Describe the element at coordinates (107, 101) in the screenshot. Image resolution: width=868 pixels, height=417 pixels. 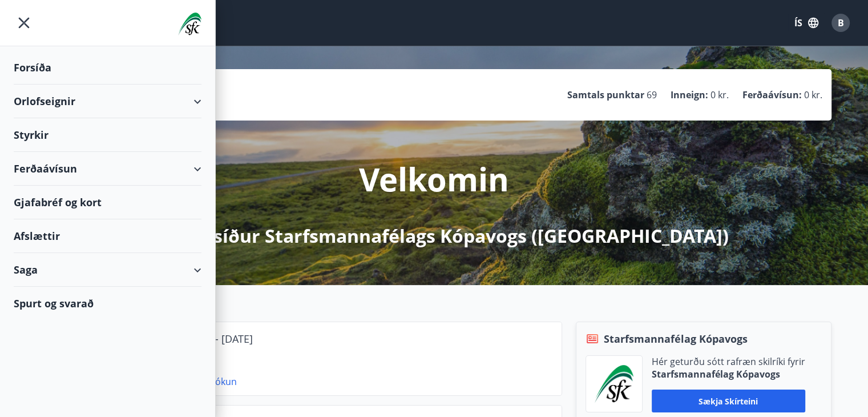
I see `div: Orlofseignir` at that location.